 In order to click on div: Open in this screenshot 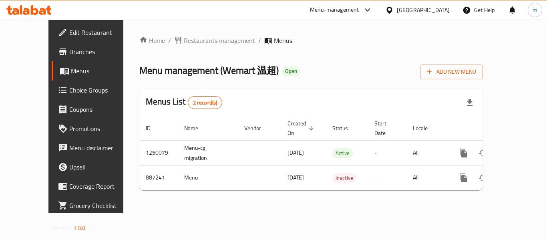, I will do `click(291, 71)`.